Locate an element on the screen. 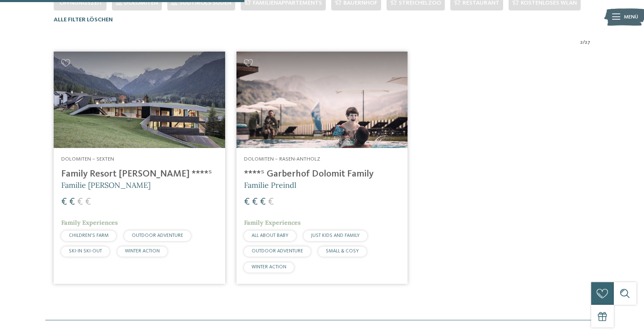 Image resolution: width=644 pixels, height=335 pixels. span: SKI-IN SKI-OUT is located at coordinates (85, 251).